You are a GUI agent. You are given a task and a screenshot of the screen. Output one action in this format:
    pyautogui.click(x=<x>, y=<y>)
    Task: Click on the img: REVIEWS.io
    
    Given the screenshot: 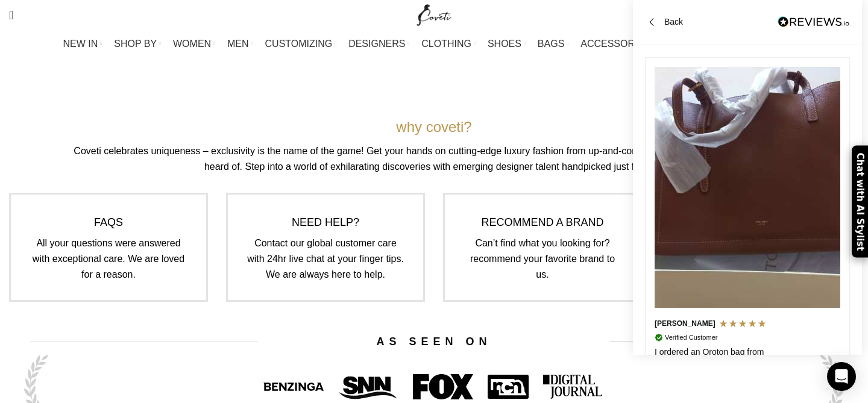 What is the action you would take?
    pyautogui.click(x=814, y=22)
    